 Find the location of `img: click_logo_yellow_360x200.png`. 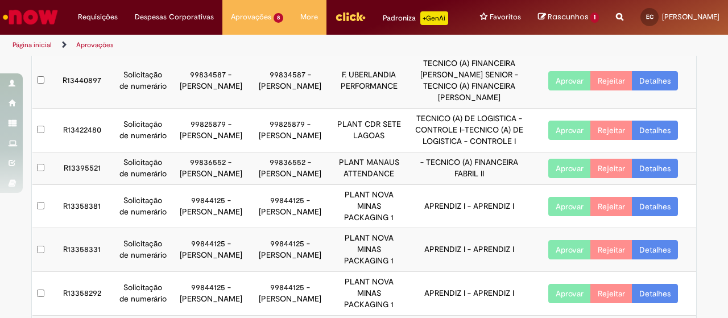

img: click_logo_yellow_360x200.png is located at coordinates (350, 16).